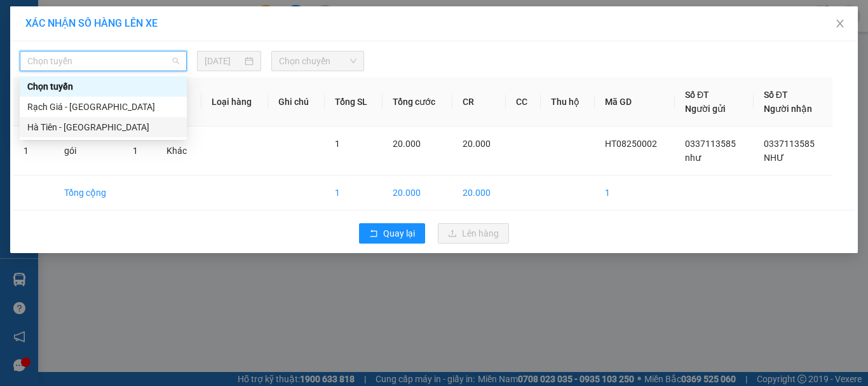  What do you see at coordinates (473, 233) in the screenshot?
I see `button: uploadLên hàng` at bounding box center [473, 233].